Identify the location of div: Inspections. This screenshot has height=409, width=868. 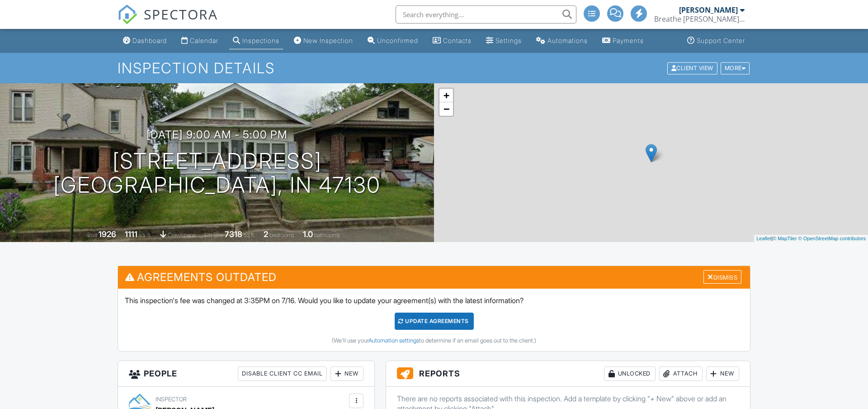
(261, 40).